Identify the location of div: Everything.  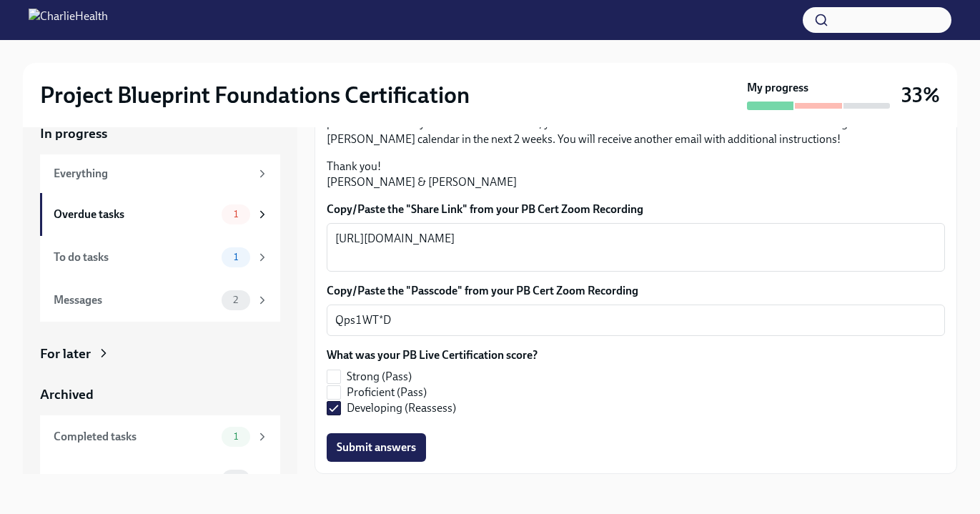
(152, 174).